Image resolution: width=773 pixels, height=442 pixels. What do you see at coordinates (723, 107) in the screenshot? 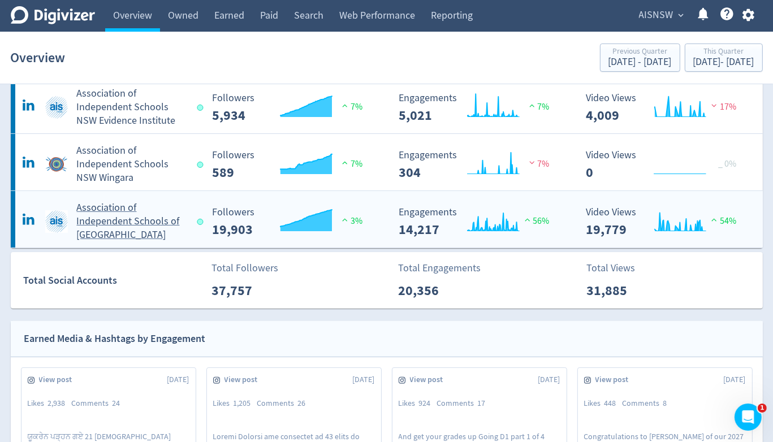
I see `span: 17%` at bounding box center [723, 107].